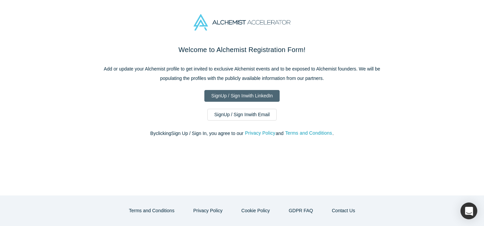  What do you see at coordinates (255, 211) in the screenshot?
I see `button: Cookie Policy` at bounding box center [255, 211].